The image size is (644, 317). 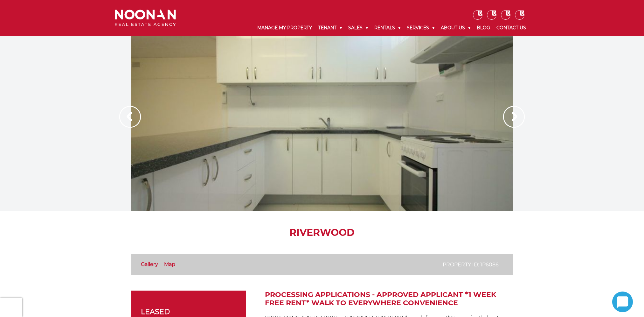 What do you see at coordinates (169, 264) in the screenshot?
I see `a: Map` at bounding box center [169, 264].